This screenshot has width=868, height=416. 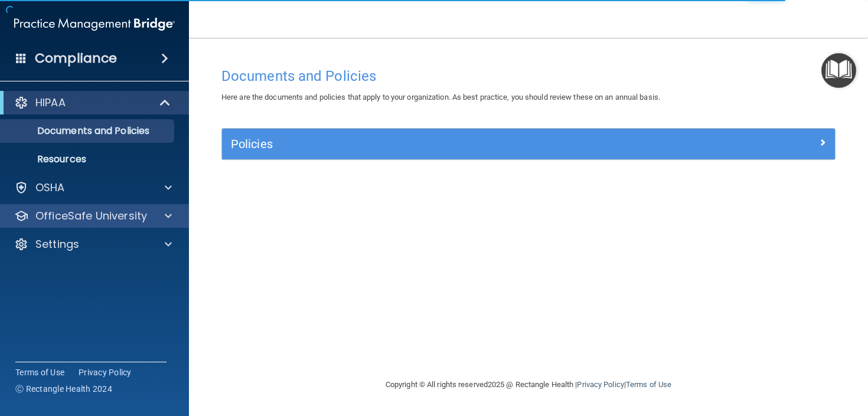 What do you see at coordinates (91, 216) in the screenshot?
I see `p: OfficeSafe University` at bounding box center [91, 216].